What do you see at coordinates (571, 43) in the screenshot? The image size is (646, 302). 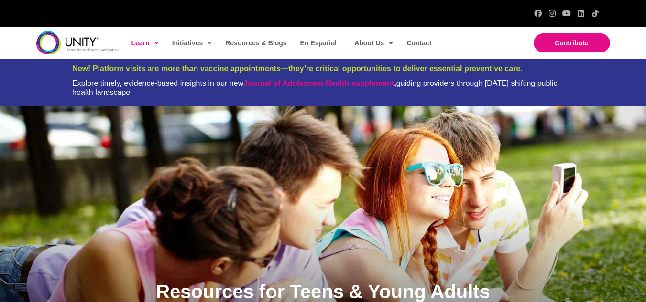 I see `span: Contribute` at bounding box center [571, 43].